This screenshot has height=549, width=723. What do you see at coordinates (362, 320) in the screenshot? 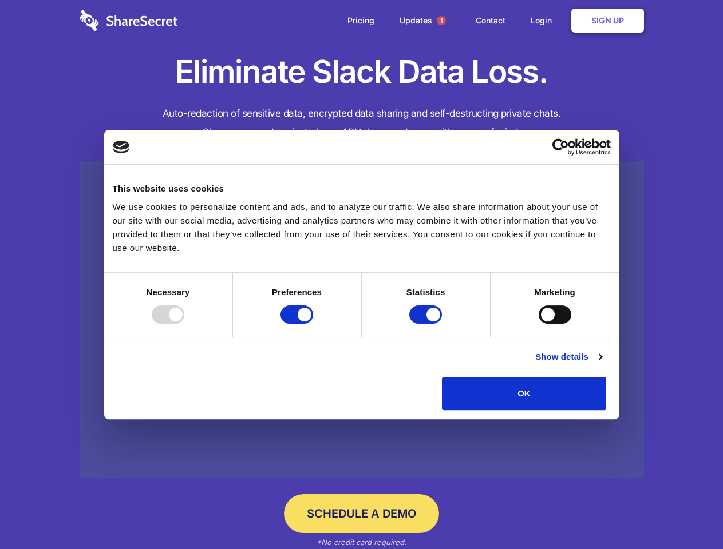
I see `a: Wistia video thumbnail` at bounding box center [362, 320].